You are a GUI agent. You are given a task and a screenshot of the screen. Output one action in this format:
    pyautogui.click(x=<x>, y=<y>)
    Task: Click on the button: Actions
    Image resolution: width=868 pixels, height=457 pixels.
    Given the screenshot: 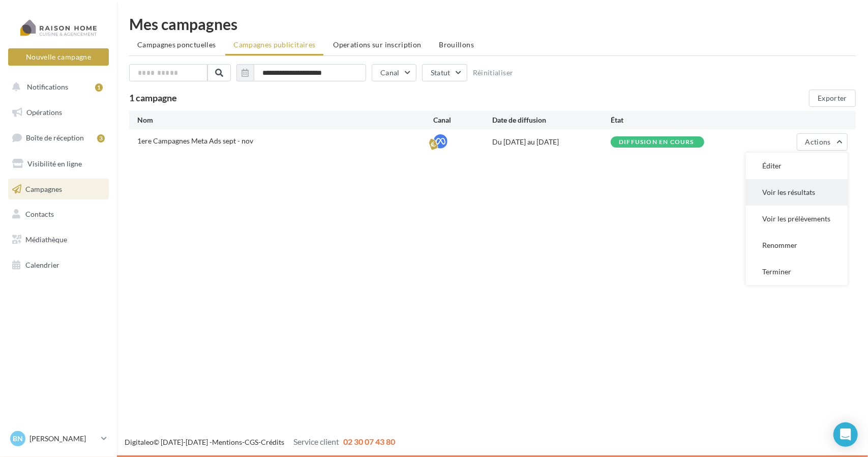 What is the action you would take?
    pyautogui.click(x=822, y=142)
    